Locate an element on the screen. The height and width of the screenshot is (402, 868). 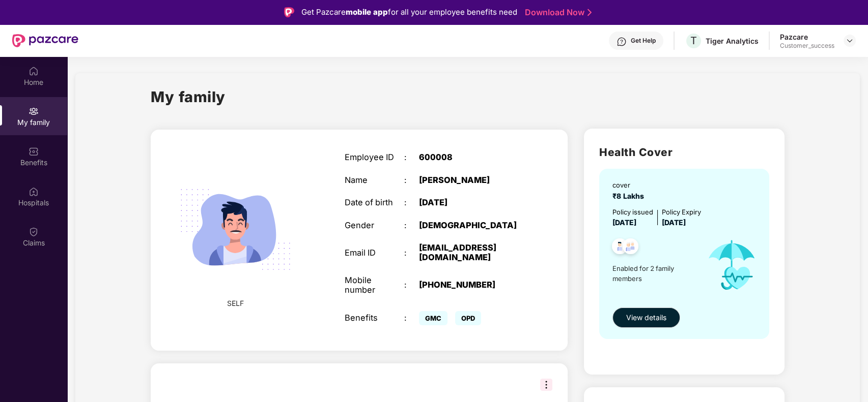
img: New Pazcare Logo is located at coordinates (45, 40).